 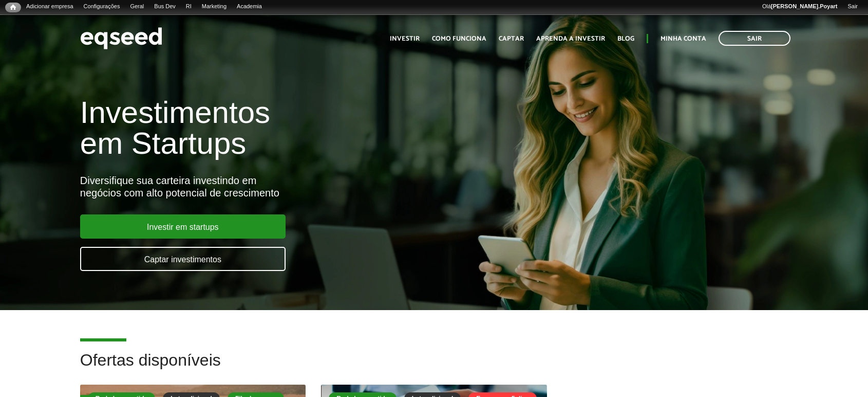 What do you see at coordinates (459, 39) in the screenshot?
I see `a: Como funciona` at bounding box center [459, 39].